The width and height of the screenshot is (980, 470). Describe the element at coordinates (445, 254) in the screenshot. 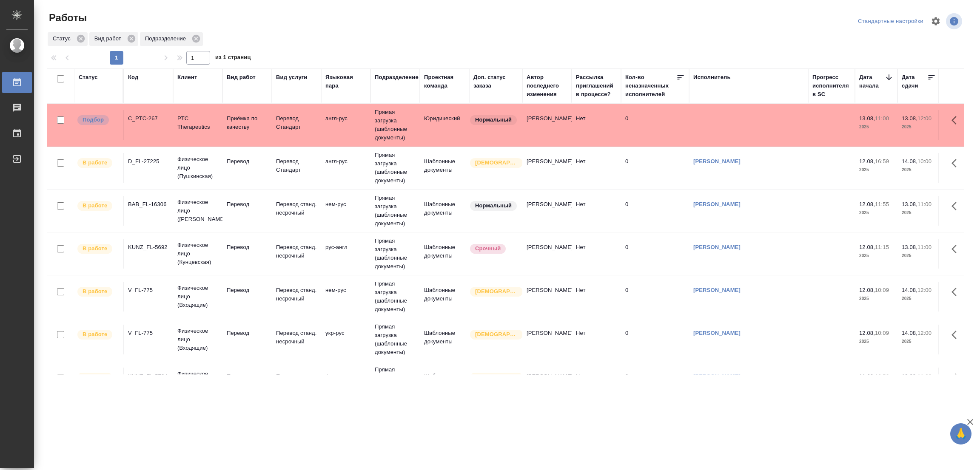

I see `td: Шаблонные документы` at that location.